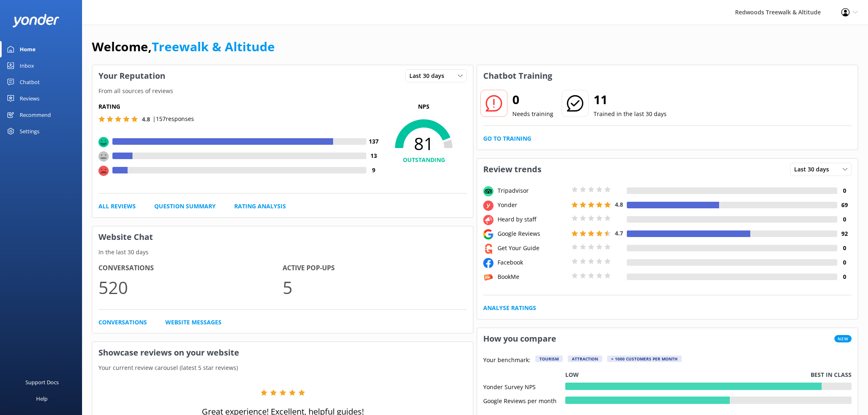 The height and width of the screenshot is (415, 868). What do you see at coordinates (533, 205) in the screenshot?
I see `div: Yonder` at bounding box center [533, 205].